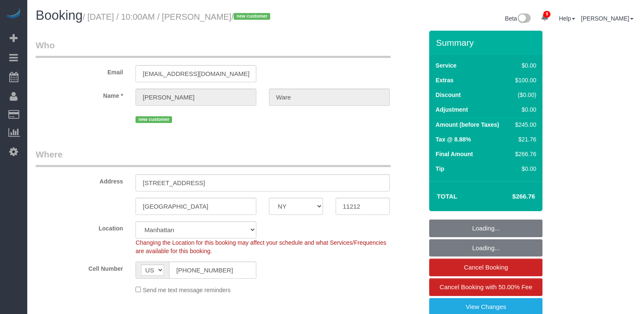 The height and width of the screenshot is (314, 644). What do you see at coordinates (567, 18) in the screenshot?
I see `a: Help` at bounding box center [567, 18].